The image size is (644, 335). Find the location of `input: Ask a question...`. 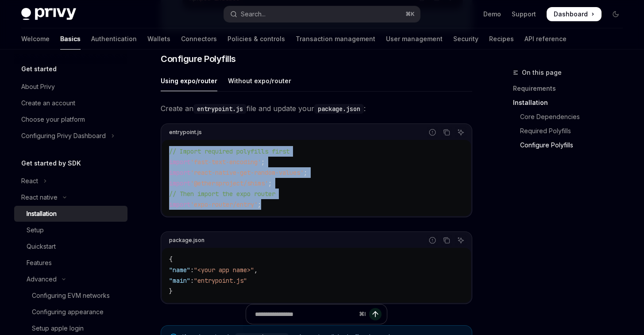

input: Ask a question... is located at coordinates (305, 315).